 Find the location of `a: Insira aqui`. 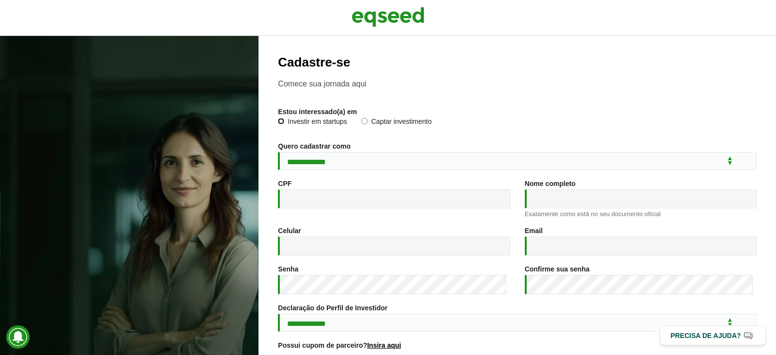

a: Insira aqui is located at coordinates (384, 345).